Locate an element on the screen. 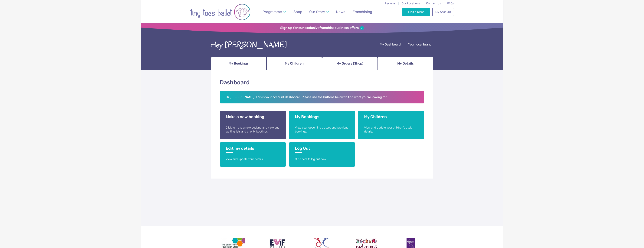 Image resolution: width=644 pixels, height=248 pixels. a: Franchising is located at coordinates (362, 12).